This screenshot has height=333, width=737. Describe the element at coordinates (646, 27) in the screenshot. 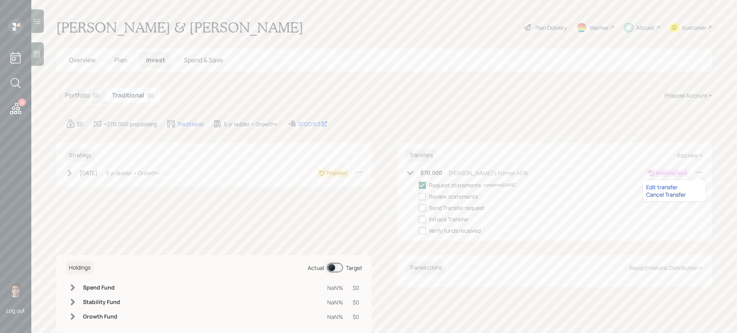

I see `div: Altruist` at that location.